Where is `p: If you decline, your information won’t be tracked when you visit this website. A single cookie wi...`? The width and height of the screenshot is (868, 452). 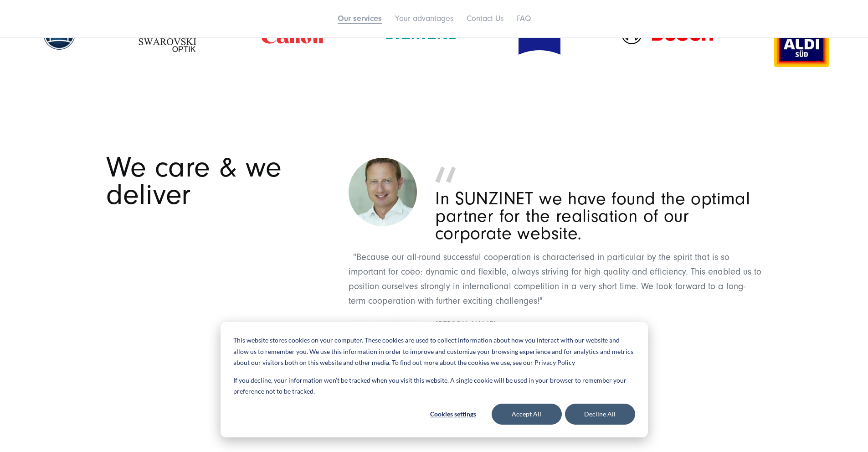 p: If you decline, your information won’t be tracked when you visit this website. A single cookie wi... is located at coordinates (434, 386).